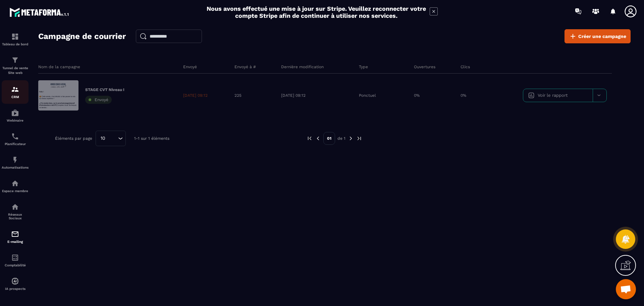 This screenshot has width=644, height=306. Describe the element at coordinates (15, 260) in the screenshot. I see `a: accountantaccountantComptabilité` at that location.